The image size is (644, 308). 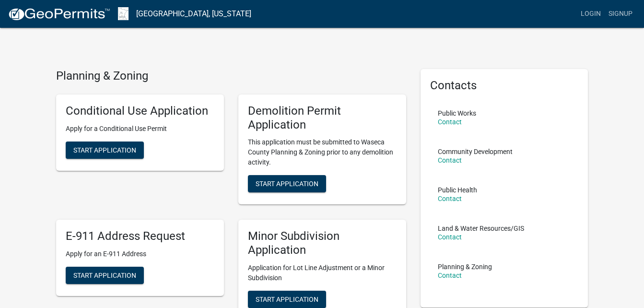 I want to click on p: Apply for an E-911 Address, so click(x=140, y=254).